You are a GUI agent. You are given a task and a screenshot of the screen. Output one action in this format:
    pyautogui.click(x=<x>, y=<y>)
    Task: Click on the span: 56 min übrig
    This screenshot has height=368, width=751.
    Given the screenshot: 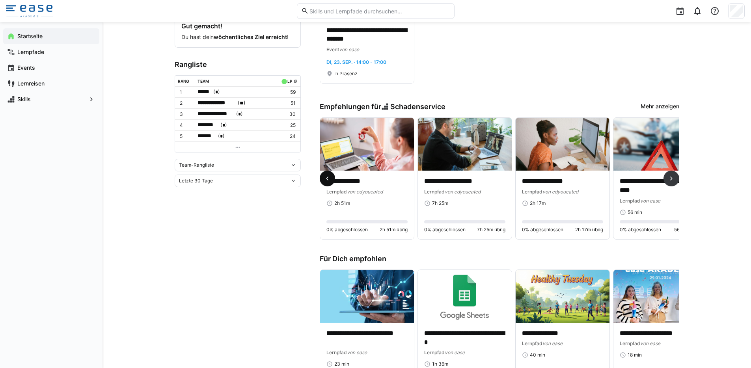 What is the action you would take?
    pyautogui.click(x=688, y=230)
    